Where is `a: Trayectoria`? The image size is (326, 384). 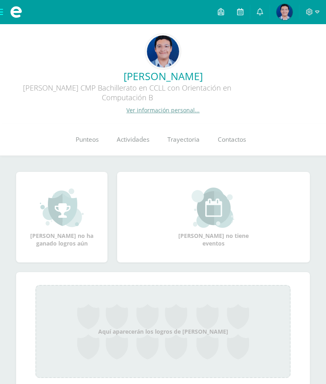 a: Trayectoria is located at coordinates (183, 140).